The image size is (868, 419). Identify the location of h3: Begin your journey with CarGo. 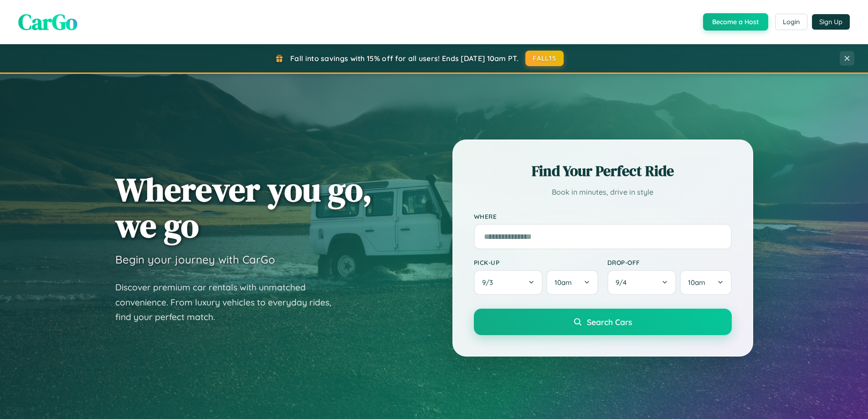
(195, 259).